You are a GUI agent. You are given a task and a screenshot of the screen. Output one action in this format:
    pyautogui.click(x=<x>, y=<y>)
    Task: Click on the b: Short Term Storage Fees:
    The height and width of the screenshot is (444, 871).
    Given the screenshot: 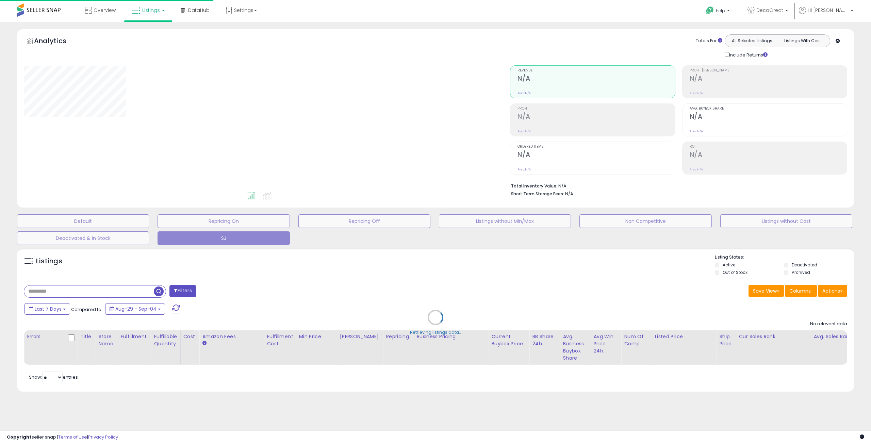 What is the action you would take?
    pyautogui.click(x=538, y=194)
    